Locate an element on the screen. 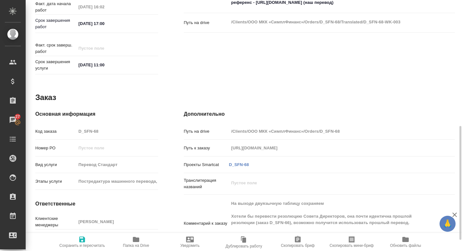  p: Номер РО is located at coordinates (56, 148).